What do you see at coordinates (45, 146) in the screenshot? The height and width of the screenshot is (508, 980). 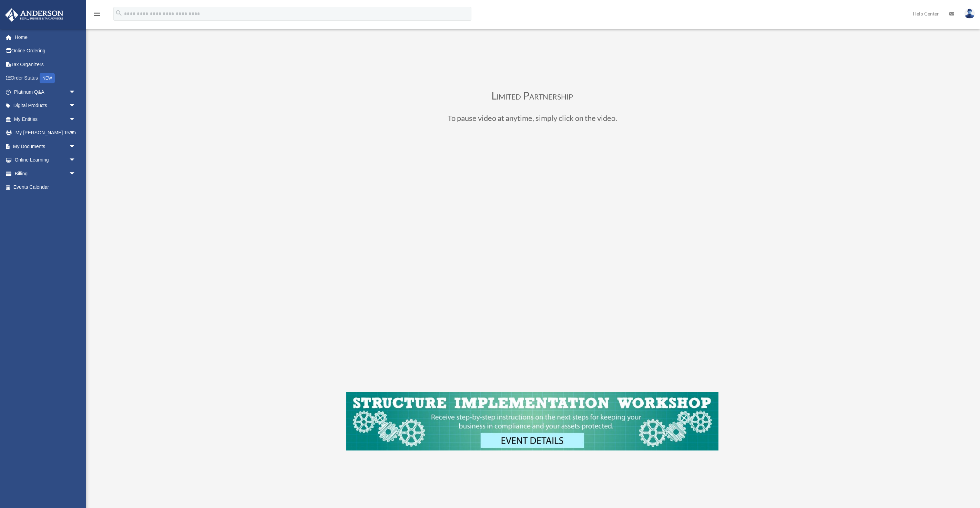 I see `a: My Documentsarrow_drop_down` at bounding box center [45, 146].